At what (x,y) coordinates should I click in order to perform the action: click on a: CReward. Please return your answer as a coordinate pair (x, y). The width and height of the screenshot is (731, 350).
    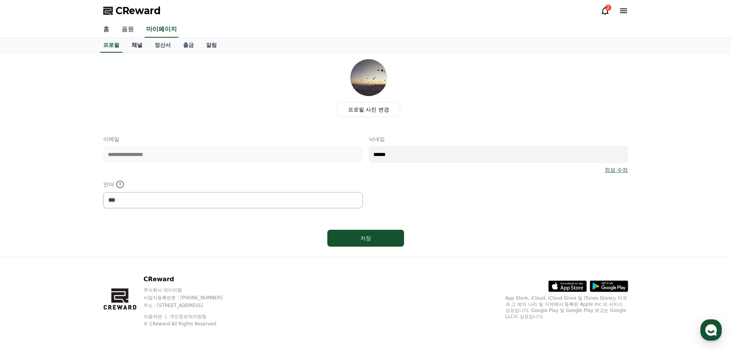
    Looking at the image, I should click on (132, 11).